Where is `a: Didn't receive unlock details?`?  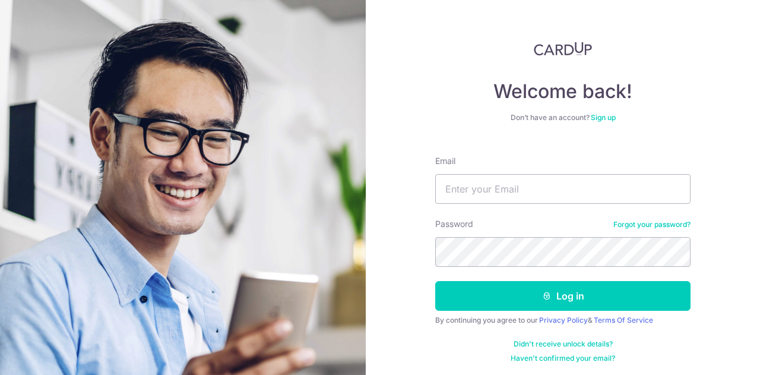
a: Didn't receive unlock details? is located at coordinates (563, 344).